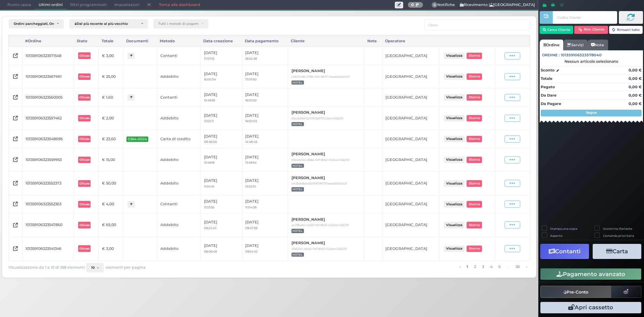 Image resolution: width=644 pixels, height=317 pixels. Describe the element at coordinates (575, 45) in the screenshot. I see `a: Servizi` at that location.